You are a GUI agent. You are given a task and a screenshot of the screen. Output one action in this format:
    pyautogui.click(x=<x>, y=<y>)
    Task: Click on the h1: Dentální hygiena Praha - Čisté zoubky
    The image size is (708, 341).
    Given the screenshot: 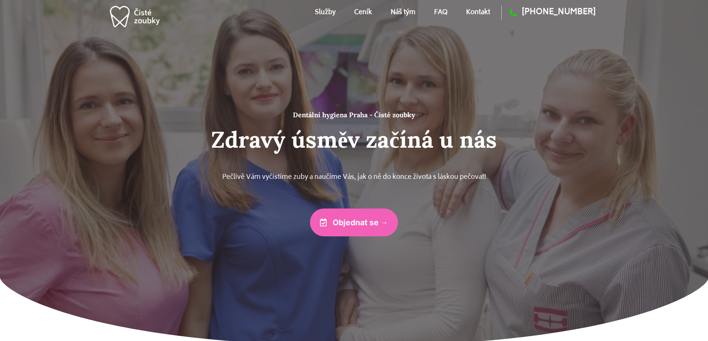 What is the action you would take?
    pyautogui.click(x=354, y=115)
    